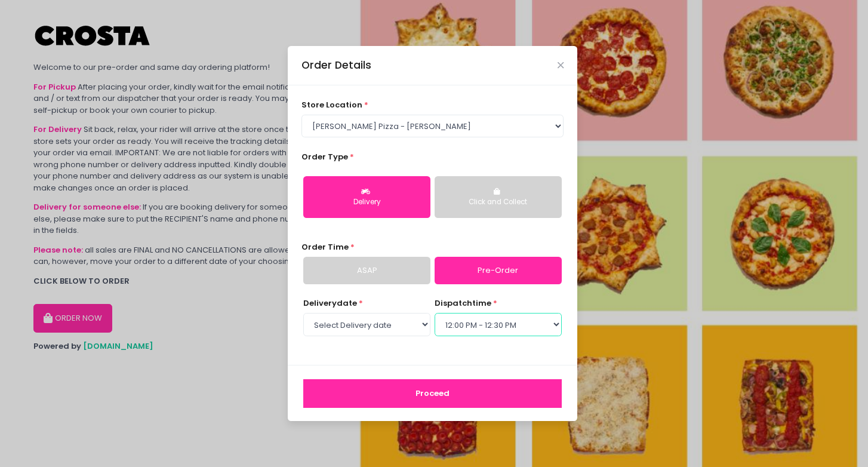 This screenshot has width=868, height=467. What do you see at coordinates (332, 105) in the screenshot?
I see `span: store location` at bounding box center [332, 105].